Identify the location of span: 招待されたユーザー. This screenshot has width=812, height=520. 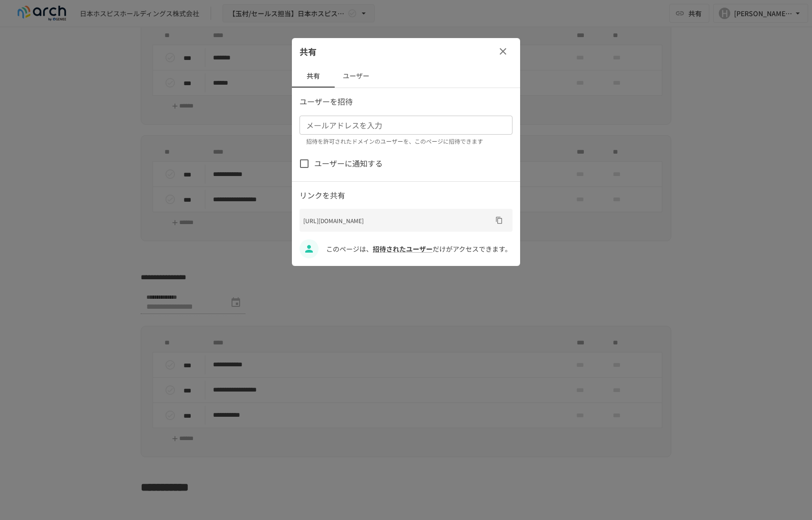
(403, 249).